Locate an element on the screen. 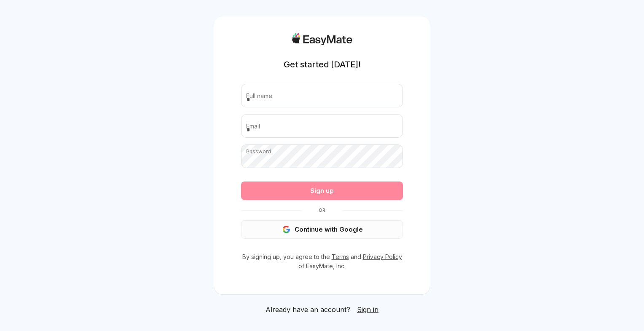 Image resolution: width=644 pixels, height=331 pixels. span: Sign in is located at coordinates (367, 309).